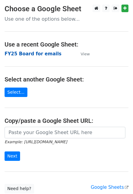 The width and height of the screenshot is (133, 194). Describe the element at coordinates (118, 180) in the screenshot. I see `div: Chat Widget` at that location.